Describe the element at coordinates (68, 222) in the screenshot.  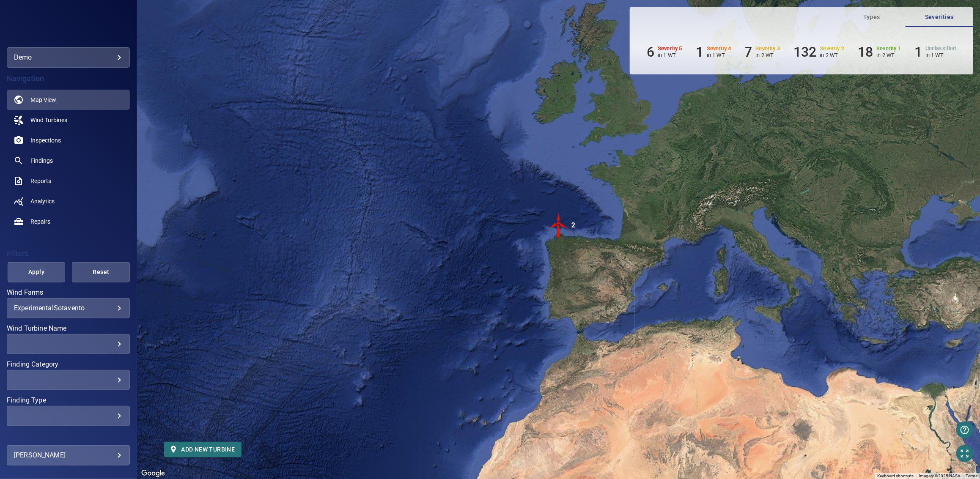
I see `a: repairs noActive` at that location.